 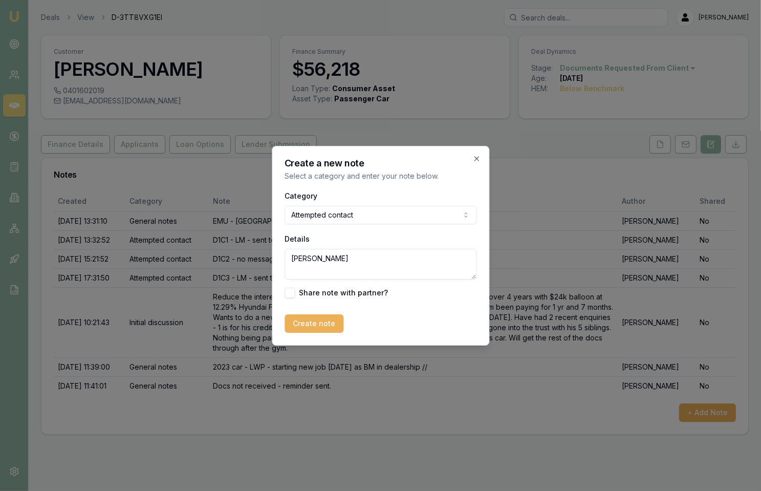 What do you see at coordinates (314, 323) in the screenshot?
I see `button: Create note` at bounding box center [314, 323].